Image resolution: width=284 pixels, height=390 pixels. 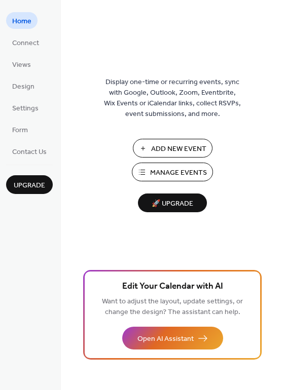 What do you see at coordinates (25, 107) in the screenshot?
I see `a: Settings` at bounding box center [25, 107].